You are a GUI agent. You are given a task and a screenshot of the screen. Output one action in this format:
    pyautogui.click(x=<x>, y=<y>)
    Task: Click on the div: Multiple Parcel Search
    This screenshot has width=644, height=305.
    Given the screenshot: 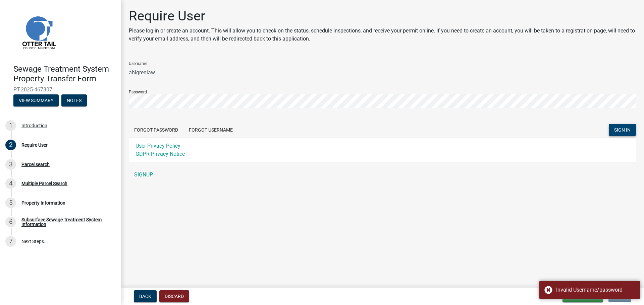 What is the action you would take?
    pyautogui.click(x=44, y=183)
    